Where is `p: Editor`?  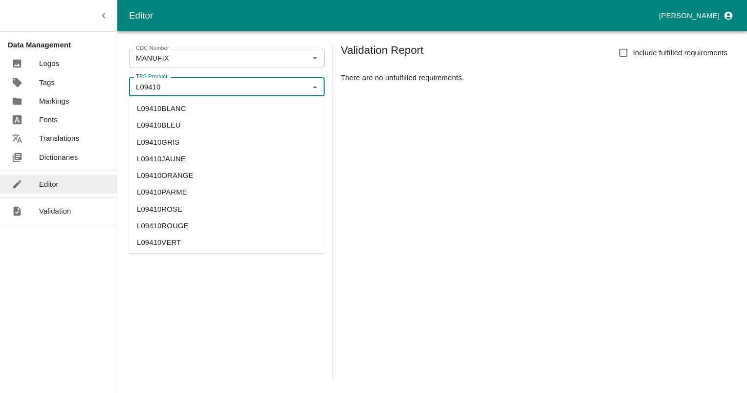 p: Editor is located at coordinates (49, 184).